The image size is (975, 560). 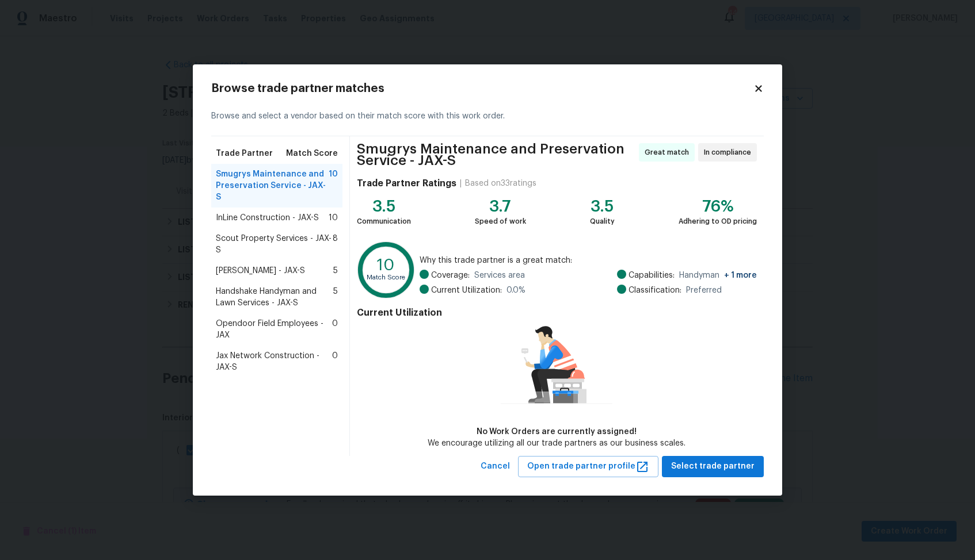 What do you see at coordinates (704, 291) in the screenshot?
I see `span: Preferred` at bounding box center [704, 291].